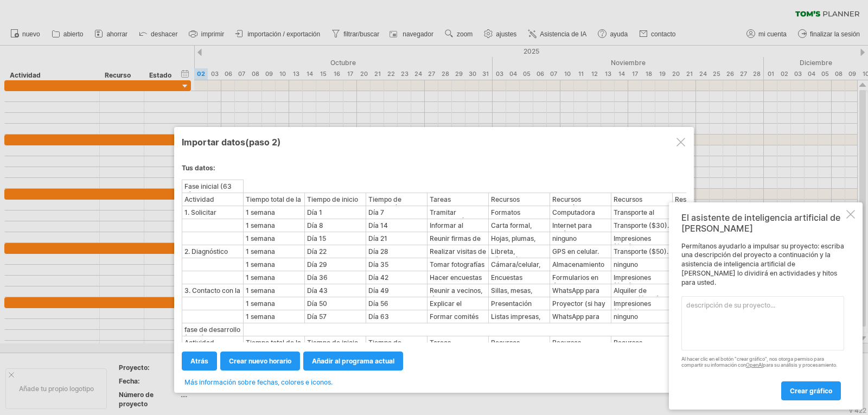 The height and width of the screenshot is (415, 868). I want to click on font: Transporte ($30)., so click(641, 225).